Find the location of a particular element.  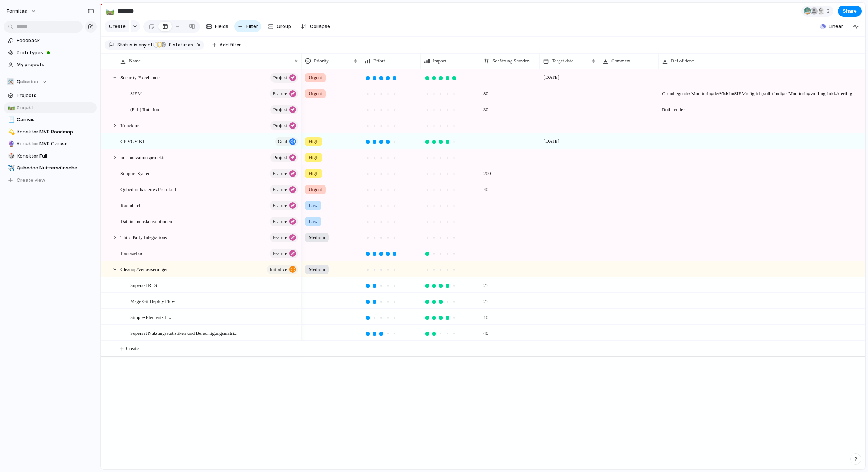

span: Third Party Integrations is located at coordinates (144, 237).